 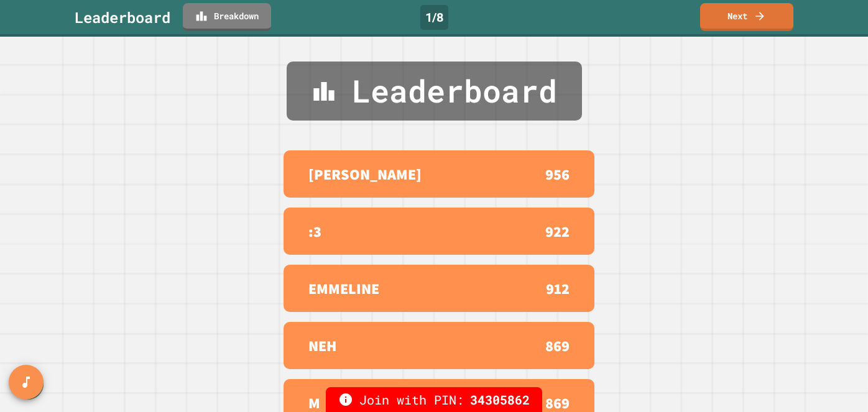 I want to click on p: NEH, so click(x=322, y=346).